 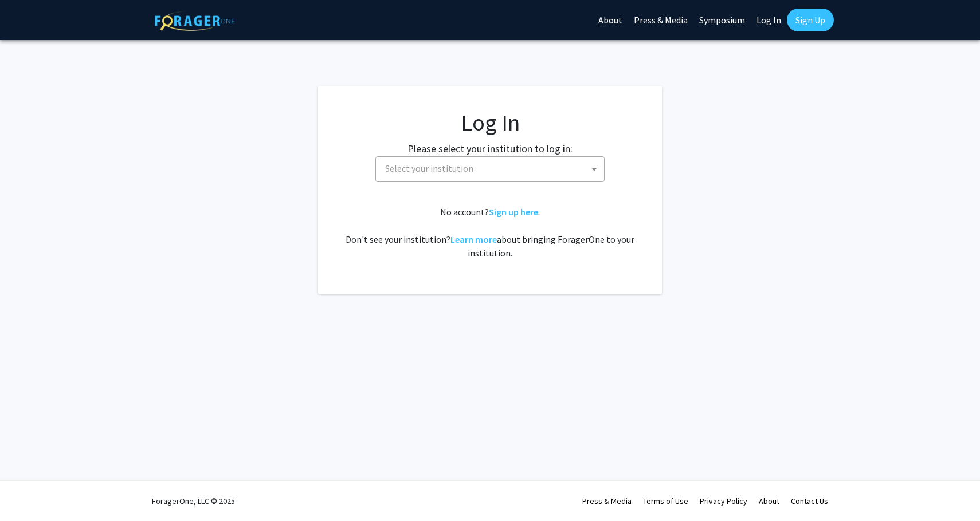 I want to click on a: Contact Us, so click(x=809, y=501).